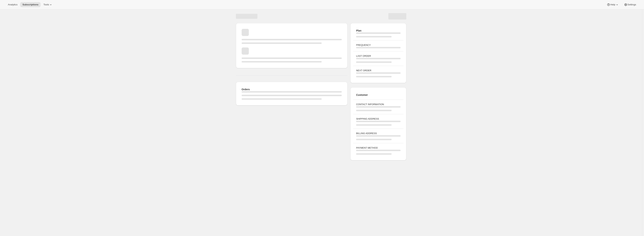 This screenshot has height=236, width=644. Describe the element at coordinates (378, 56) in the screenshot. I see `h3: LAST ORDER` at that location.